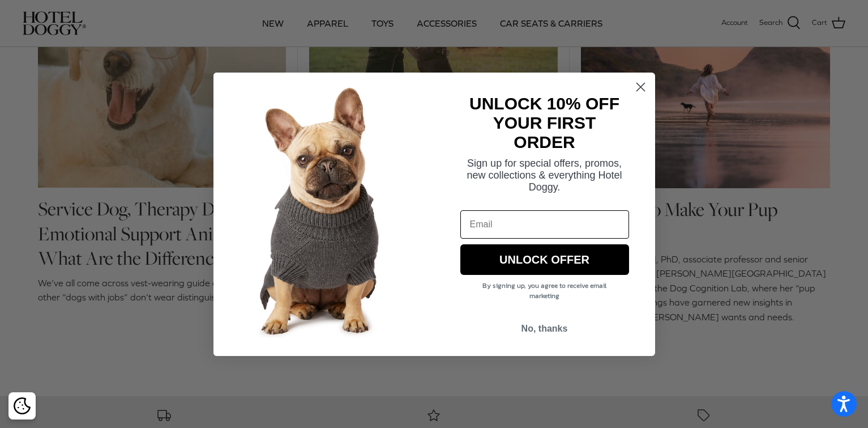 The height and width of the screenshot is (428, 868). I want to click on img: Cookie policy, so click(22, 406).